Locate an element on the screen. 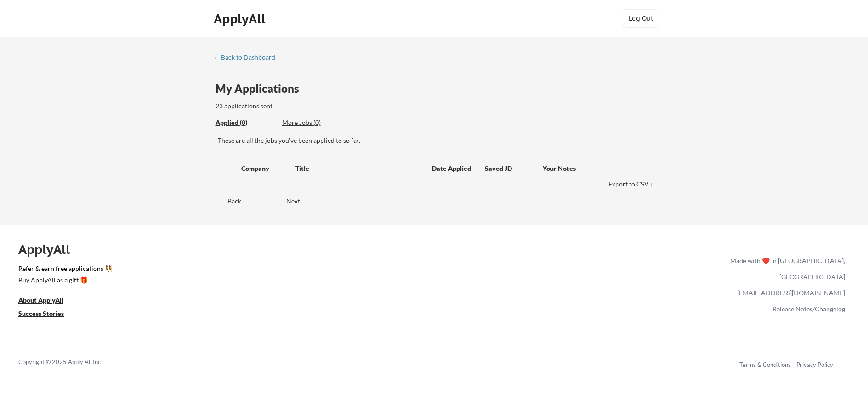 The image size is (868, 411). div: More Jobs (0) is located at coordinates (316, 123).